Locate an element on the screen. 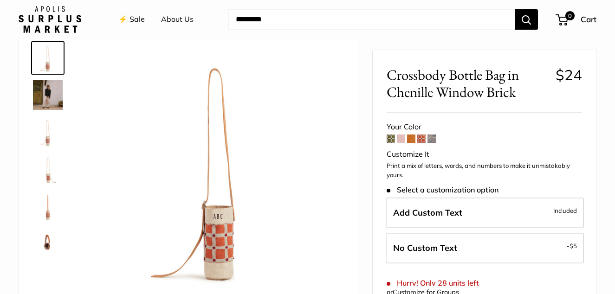 The height and width of the screenshot is (294, 615). button: Search is located at coordinates (526, 19).